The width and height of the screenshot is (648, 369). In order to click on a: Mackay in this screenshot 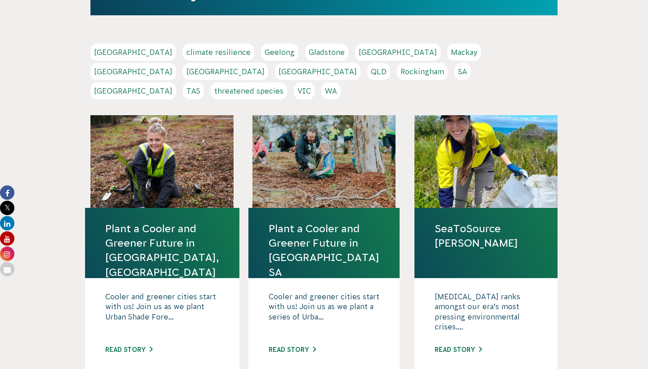, I will do `click(464, 52)`.